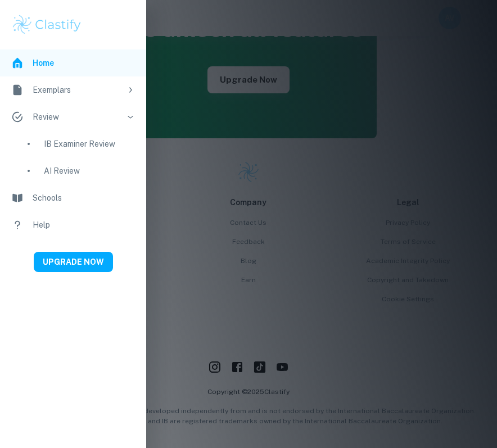 This screenshot has width=497, height=448. Describe the element at coordinates (47, 25) in the screenshot. I see `img: Clastify logo` at that location.